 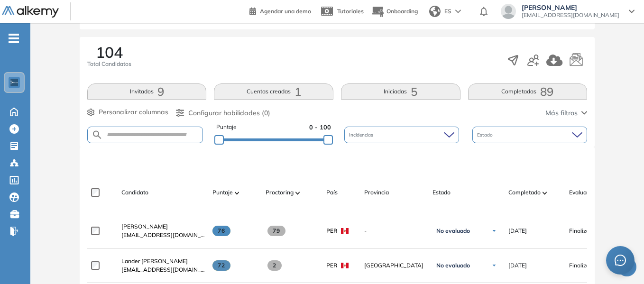 What do you see at coordinates (530, 134) in the screenshot?
I see `div: Estado` at bounding box center [530, 134].